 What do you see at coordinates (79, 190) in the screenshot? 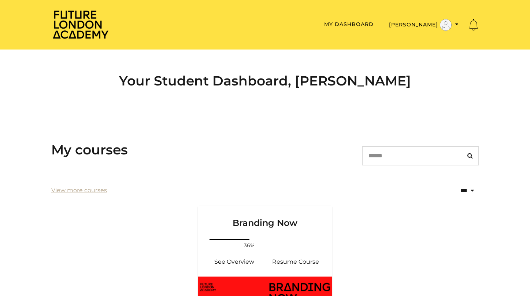
I see `a: View more courses` at bounding box center [79, 190].